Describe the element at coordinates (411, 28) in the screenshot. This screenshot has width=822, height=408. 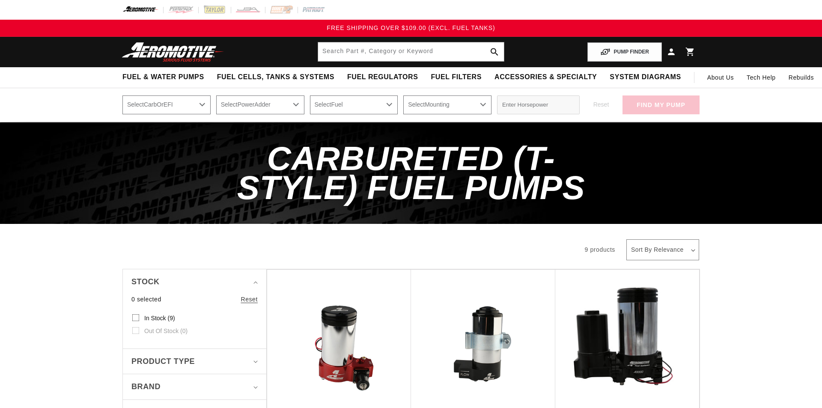
I see `span: FREE SHIPPING OVER $109.00 (EXCL. FUEL TANKS)` at that location.